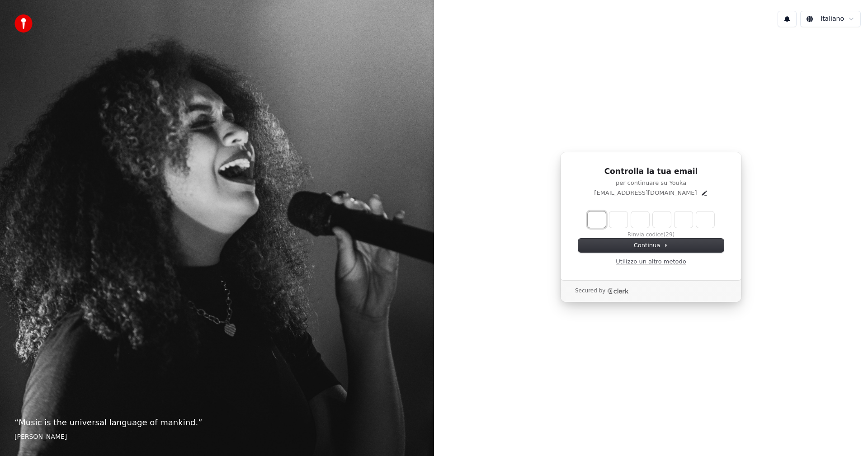 This screenshot has height=456, width=868. What do you see at coordinates (217, 422) in the screenshot?
I see `p: “ Music is the universal language of mankind. ”` at bounding box center [217, 422].